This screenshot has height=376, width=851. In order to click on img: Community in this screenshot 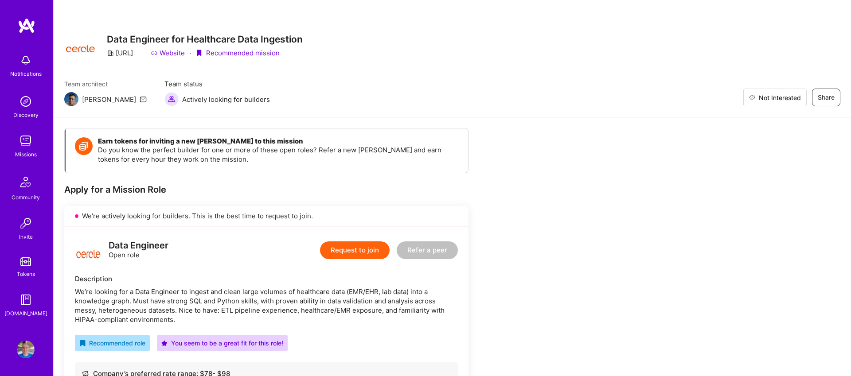, I will do `click(26, 182)`.